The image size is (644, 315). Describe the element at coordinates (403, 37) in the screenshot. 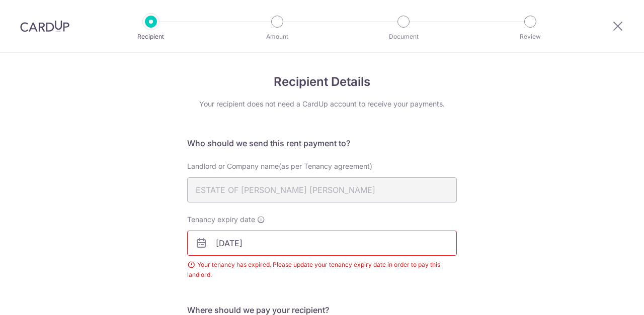

I see `p: Document` at that location.